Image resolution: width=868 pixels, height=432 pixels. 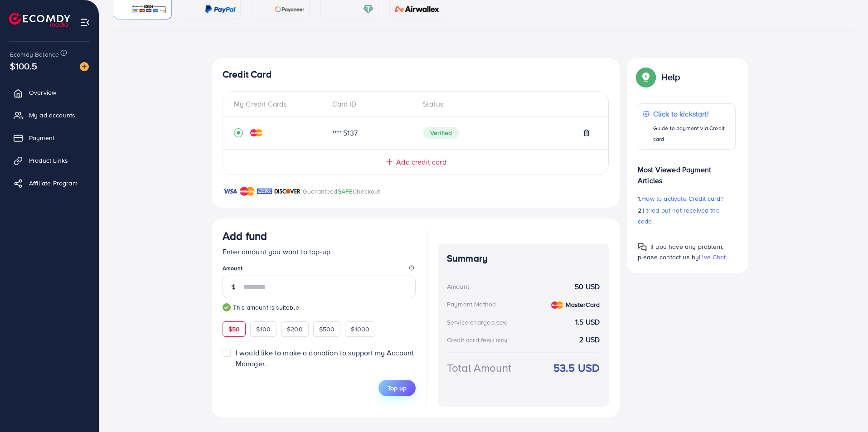 What do you see at coordinates (441, 133) in the screenshot?
I see `span: Verified` at bounding box center [441, 133].